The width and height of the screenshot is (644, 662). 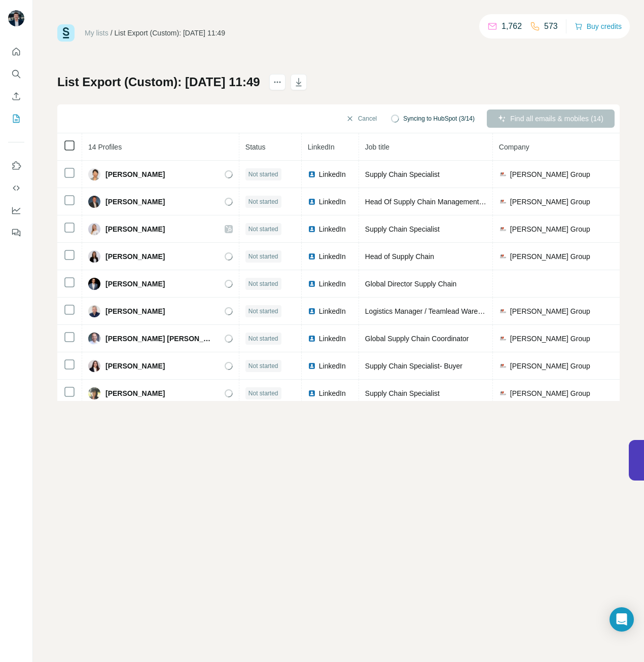 I want to click on img: Surfe Logo, so click(x=66, y=33).